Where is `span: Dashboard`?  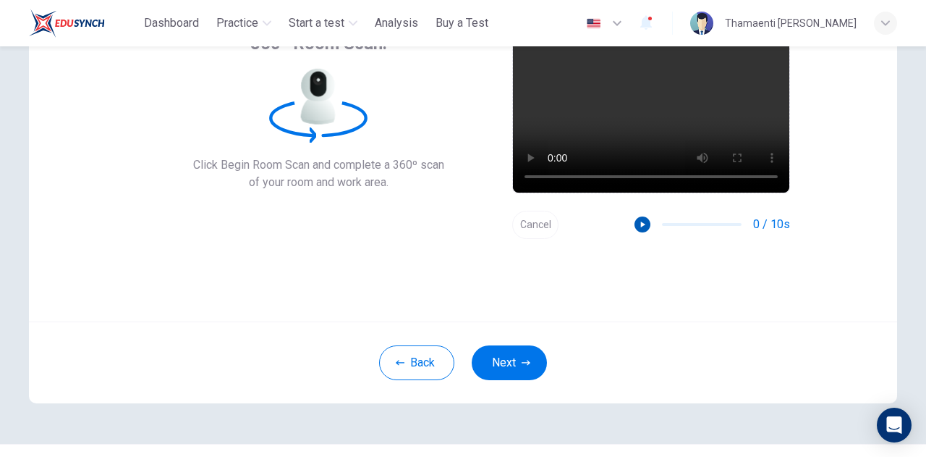 span: Dashboard is located at coordinates (171, 23).